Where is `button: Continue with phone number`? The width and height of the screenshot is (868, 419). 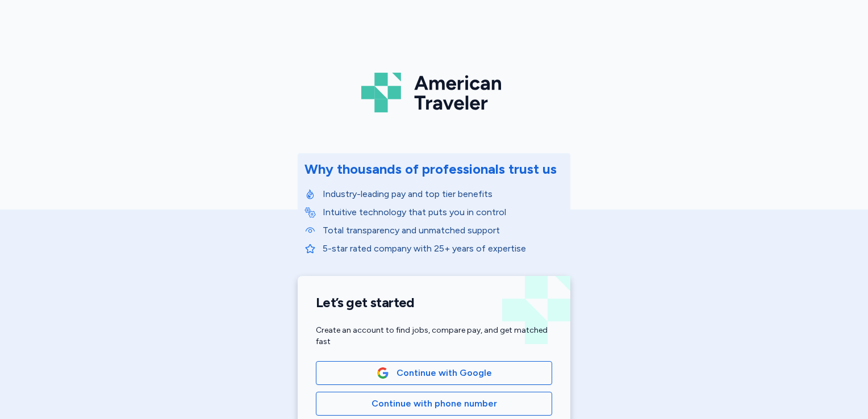 button: Continue with phone number is located at coordinates (434, 404).